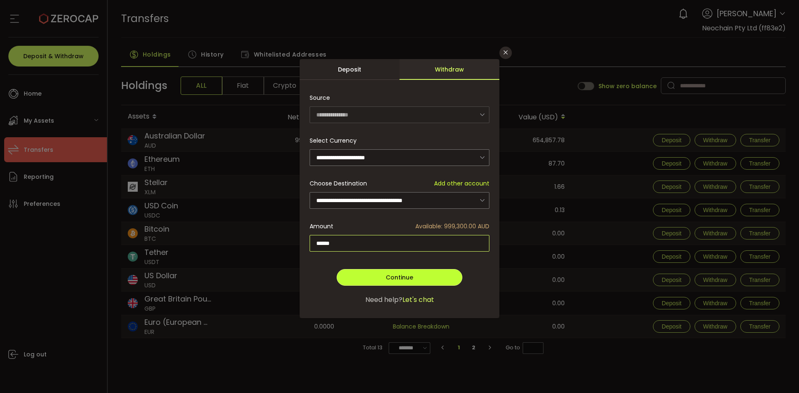 The height and width of the screenshot is (393, 799). What do you see at coordinates (418, 300) in the screenshot?
I see `span: Let's chat` at bounding box center [418, 300].